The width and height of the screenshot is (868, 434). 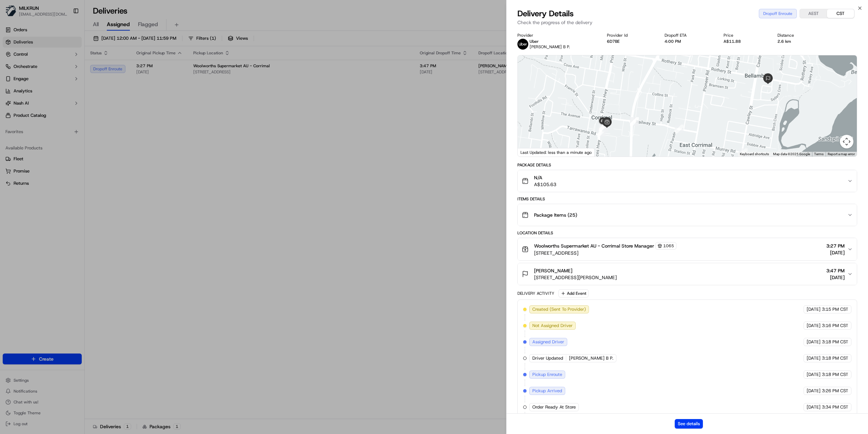 I want to click on span: Order Ready At Store, so click(x=554, y=407).